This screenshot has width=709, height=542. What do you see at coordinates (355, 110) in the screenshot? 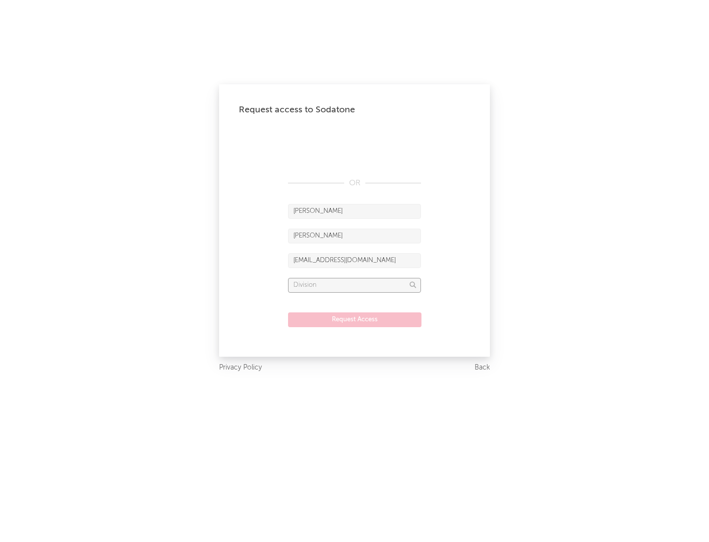
I see `div: Request access to Sodatone` at bounding box center [355, 110].